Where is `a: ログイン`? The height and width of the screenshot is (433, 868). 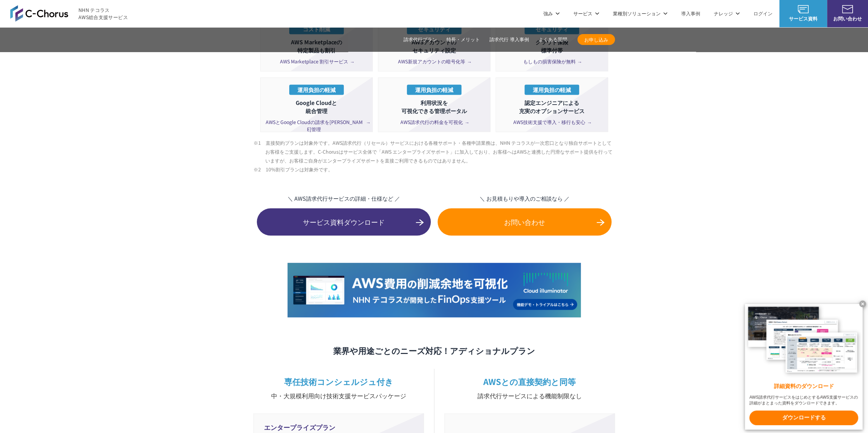
a: ログイン is located at coordinates (763, 14).